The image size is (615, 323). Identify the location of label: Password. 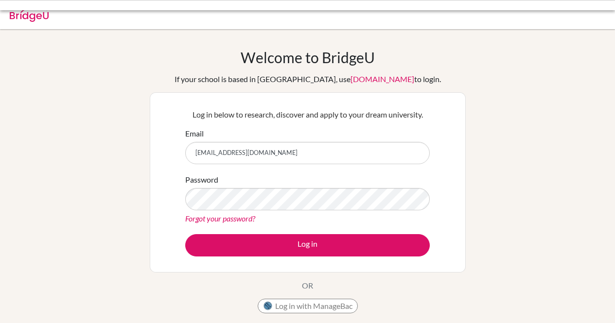
(202, 180).